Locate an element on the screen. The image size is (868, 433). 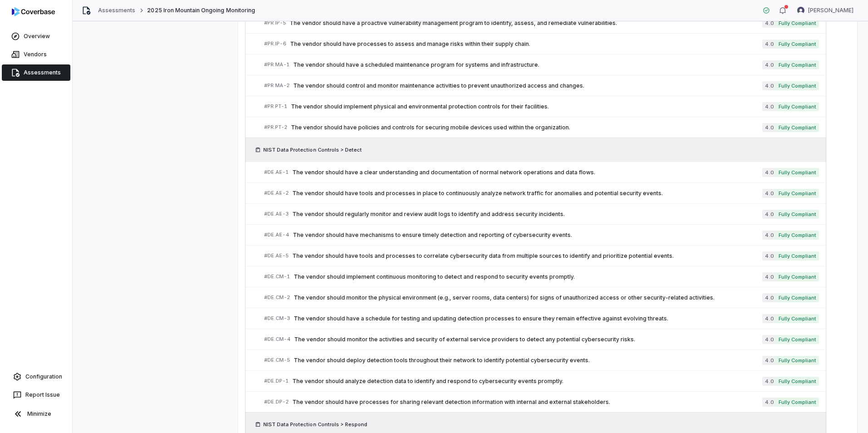
span: # DE.AE-5 is located at coordinates (276, 256).